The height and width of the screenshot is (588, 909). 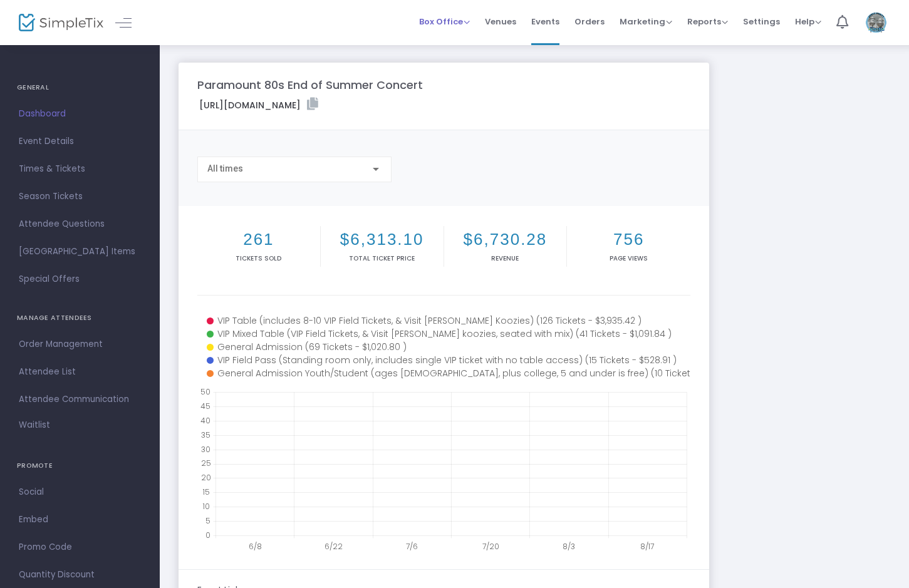 I want to click on text: 8/3, so click(x=569, y=546).